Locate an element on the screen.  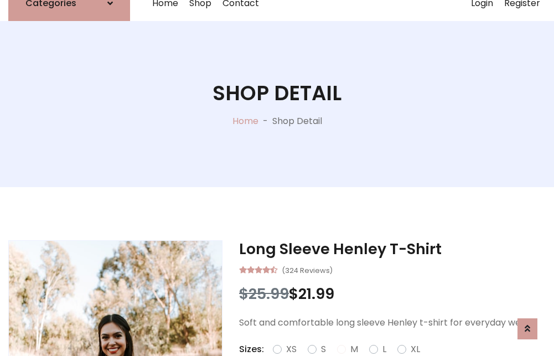
p: Soft and comfortable long sleeve Henley t-shirt for everyday wear. is located at coordinates (392, 322).